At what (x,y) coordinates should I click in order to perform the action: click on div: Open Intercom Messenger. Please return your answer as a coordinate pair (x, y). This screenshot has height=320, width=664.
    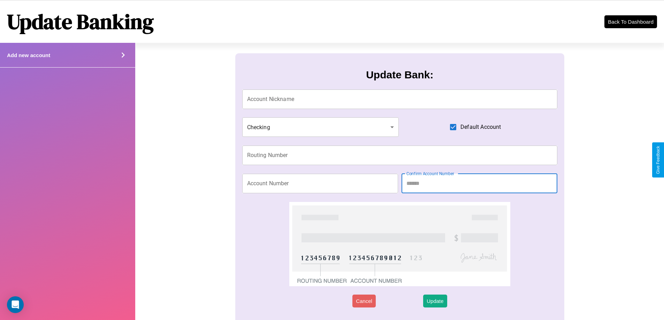
    Looking at the image, I should click on (15, 305).